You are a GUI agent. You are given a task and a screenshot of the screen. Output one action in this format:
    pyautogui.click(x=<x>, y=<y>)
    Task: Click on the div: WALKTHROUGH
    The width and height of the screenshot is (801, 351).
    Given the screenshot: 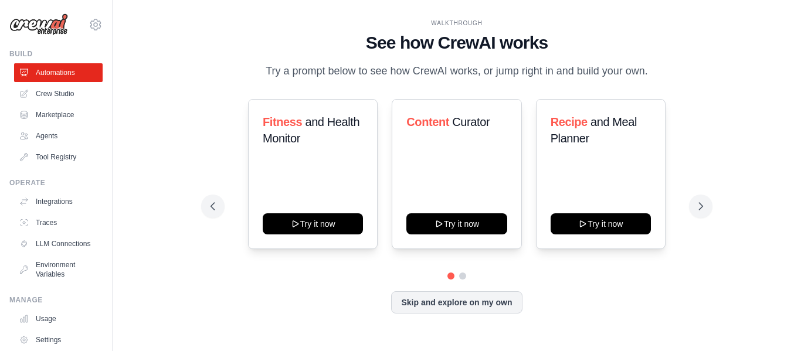 What is the action you would take?
    pyautogui.click(x=457, y=23)
    